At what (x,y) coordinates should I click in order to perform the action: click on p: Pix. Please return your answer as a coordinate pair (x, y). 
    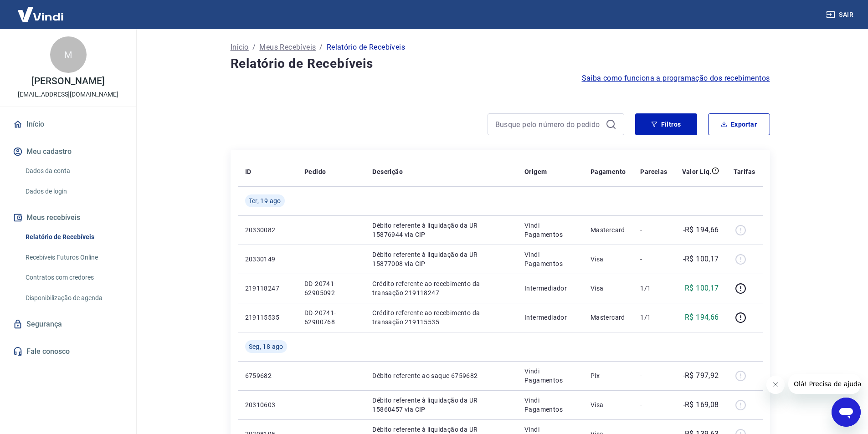
    Looking at the image, I should click on (608, 375).